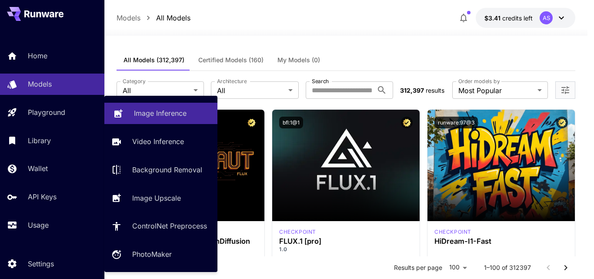 The width and height of the screenshot is (594, 279). Describe the element at coordinates (160, 113) in the screenshot. I see `p: Image Inference` at that location.